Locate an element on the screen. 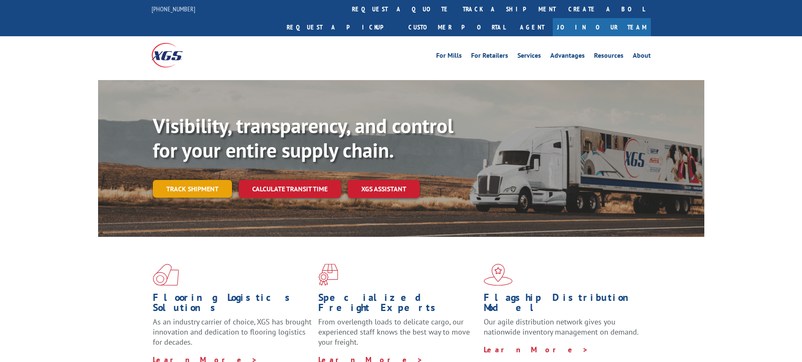 Image resolution: width=802 pixels, height=362 pixels. a: Agent is located at coordinates (532, 27).